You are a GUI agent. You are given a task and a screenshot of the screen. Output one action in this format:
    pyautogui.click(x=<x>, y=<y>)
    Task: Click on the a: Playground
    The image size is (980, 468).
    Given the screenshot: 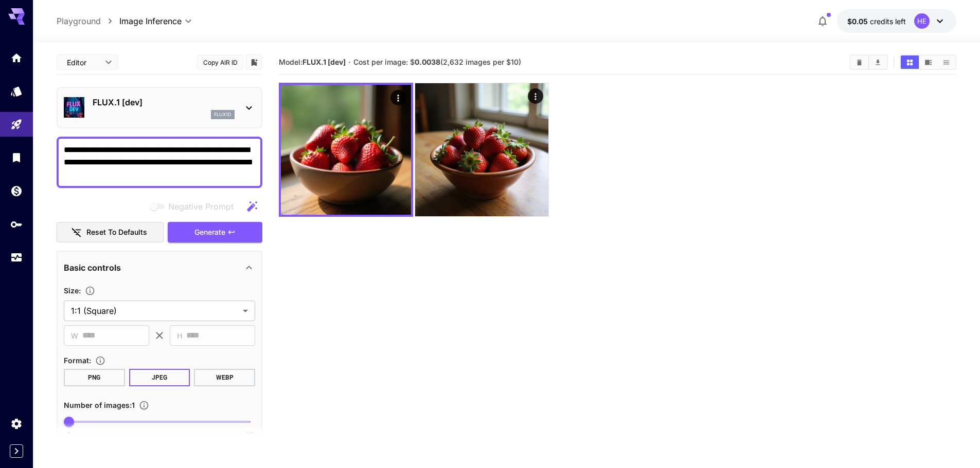 What is the action you would take?
    pyautogui.click(x=79, y=21)
    